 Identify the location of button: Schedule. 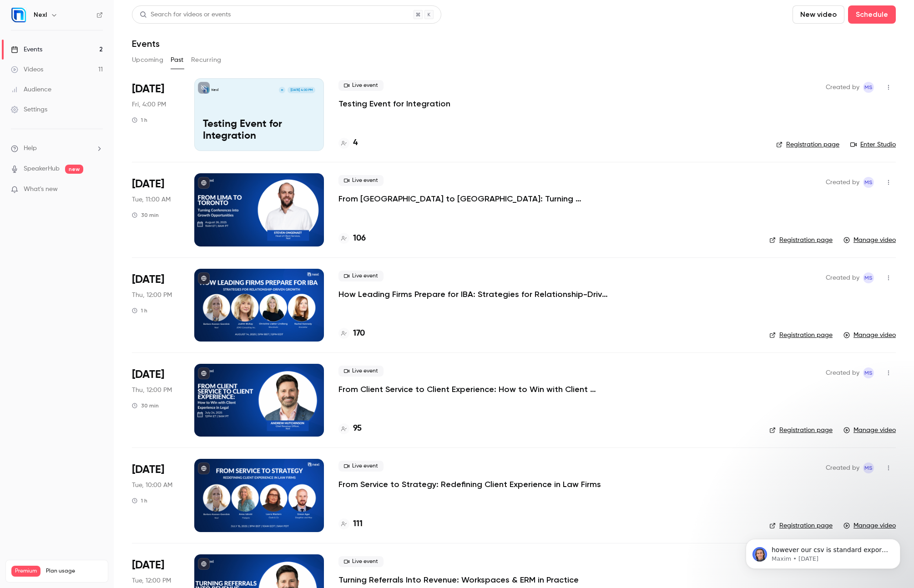
(871, 15).